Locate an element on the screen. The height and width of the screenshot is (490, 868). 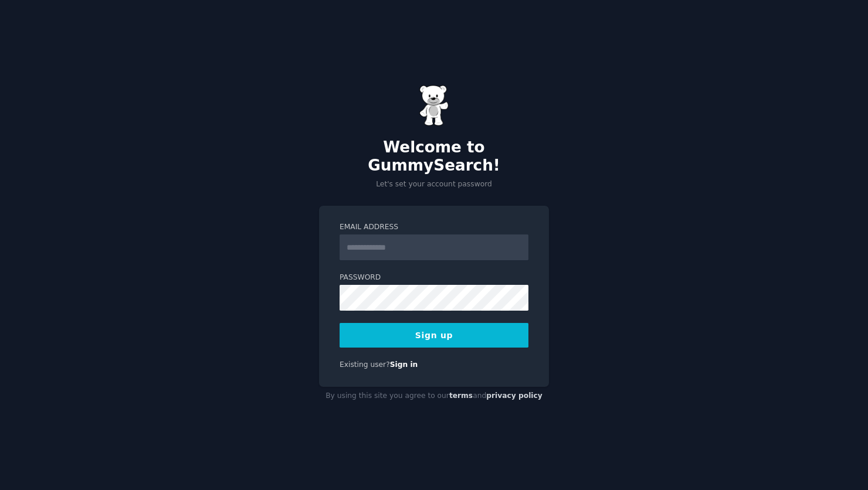
p: Let's set your account password is located at coordinates (434, 185).